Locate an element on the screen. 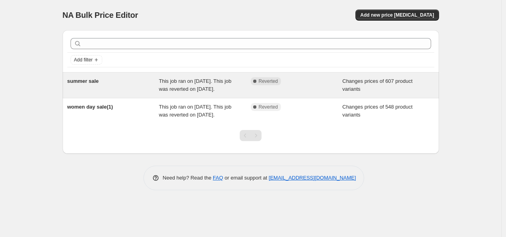 The image size is (506, 237). a: FAQ is located at coordinates (218, 177).